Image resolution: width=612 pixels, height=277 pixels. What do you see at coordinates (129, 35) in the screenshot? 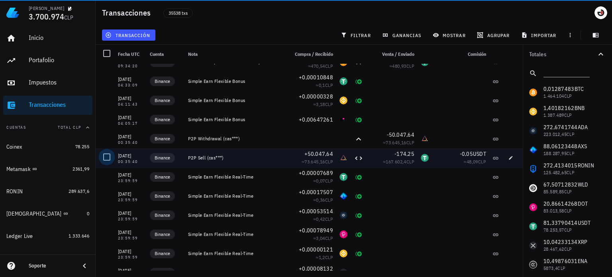
I see `button: transacción` at bounding box center [129, 35].